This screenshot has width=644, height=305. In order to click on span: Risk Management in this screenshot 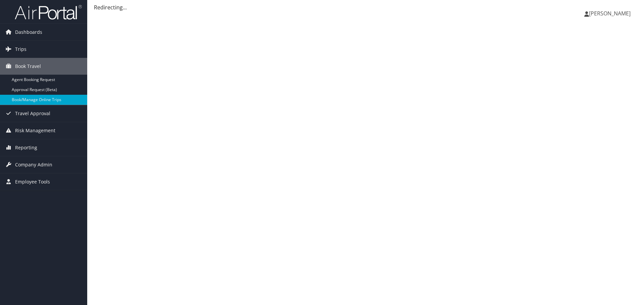, I will do `click(36, 131)`.